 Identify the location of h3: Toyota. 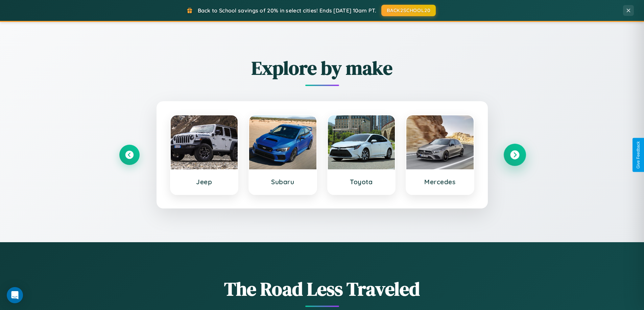
(361, 182).